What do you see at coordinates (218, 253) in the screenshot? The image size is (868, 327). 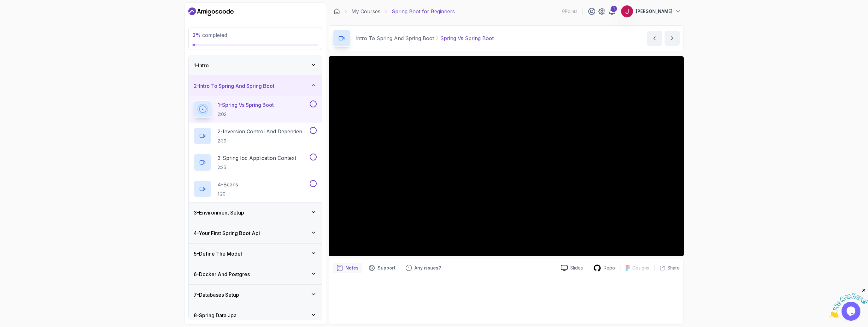 I see `h3: 5 - Define The Model` at bounding box center [218, 253].